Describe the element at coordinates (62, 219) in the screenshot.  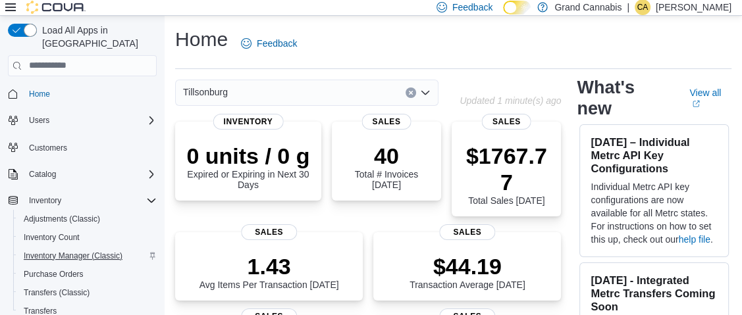
I see `a: Adjustments (Classic)` at that location.